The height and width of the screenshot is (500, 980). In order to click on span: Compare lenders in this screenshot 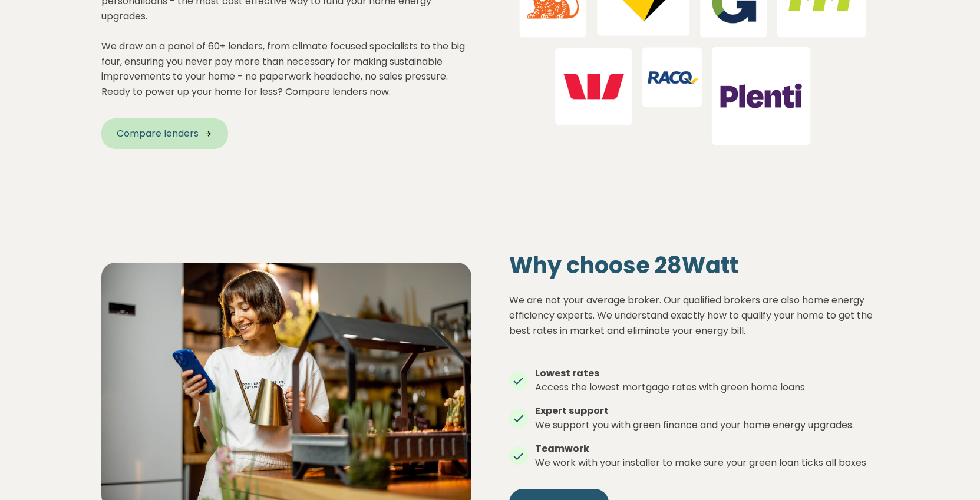, I will do `click(157, 133)`.